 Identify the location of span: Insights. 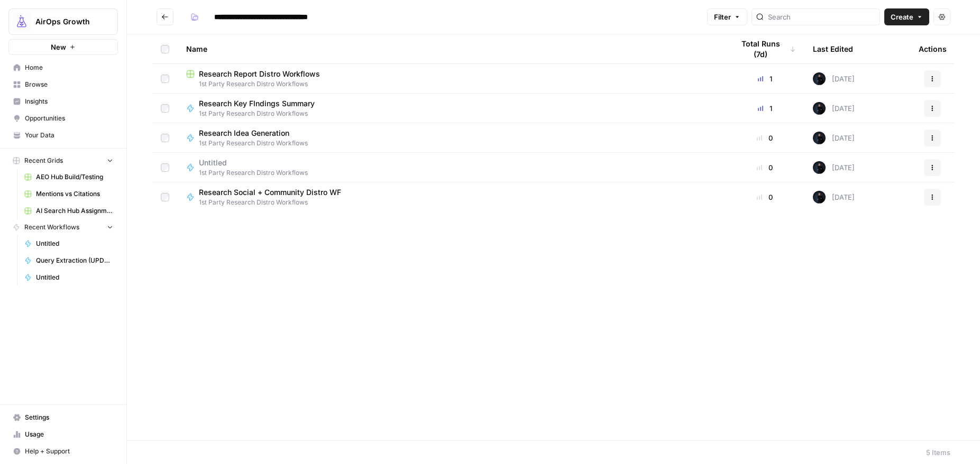
(69, 102).